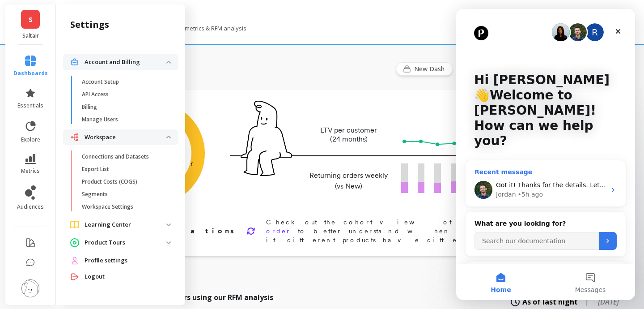  What do you see at coordinates (266, 138) in the screenshot?
I see `img: pal seatted on line` at bounding box center [266, 138].